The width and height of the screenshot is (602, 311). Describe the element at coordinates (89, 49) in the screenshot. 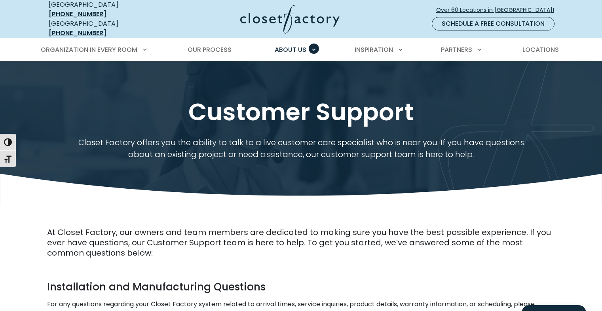

I see `span: Organization in Every Room` at that location.